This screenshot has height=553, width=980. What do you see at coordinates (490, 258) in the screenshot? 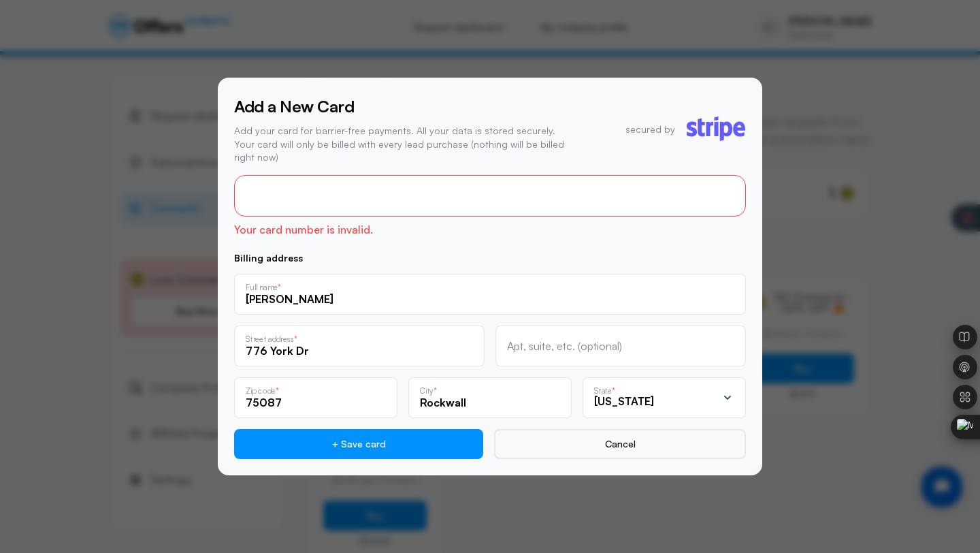
I see `p: Billing address` at bounding box center [490, 258].